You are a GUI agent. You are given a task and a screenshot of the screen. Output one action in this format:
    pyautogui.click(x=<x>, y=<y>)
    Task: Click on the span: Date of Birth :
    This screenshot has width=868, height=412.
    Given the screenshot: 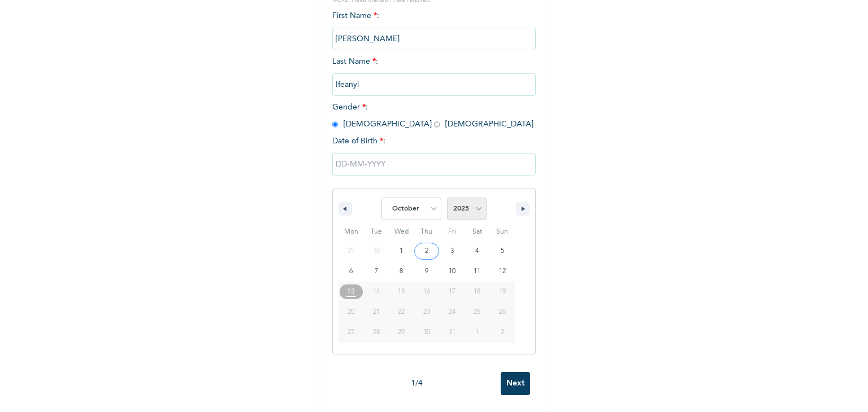 What is the action you would take?
    pyautogui.click(x=359, y=141)
    